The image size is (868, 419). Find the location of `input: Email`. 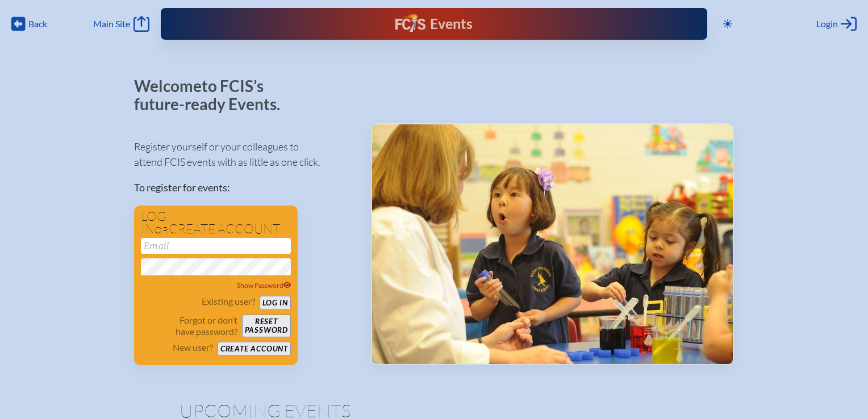

input: Email is located at coordinates (216, 245).